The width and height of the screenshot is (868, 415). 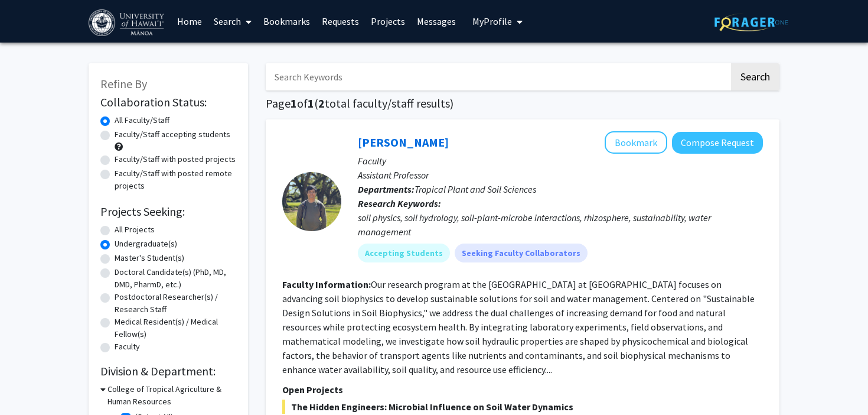 I want to click on label: Undergraduate(s), so click(x=145, y=243).